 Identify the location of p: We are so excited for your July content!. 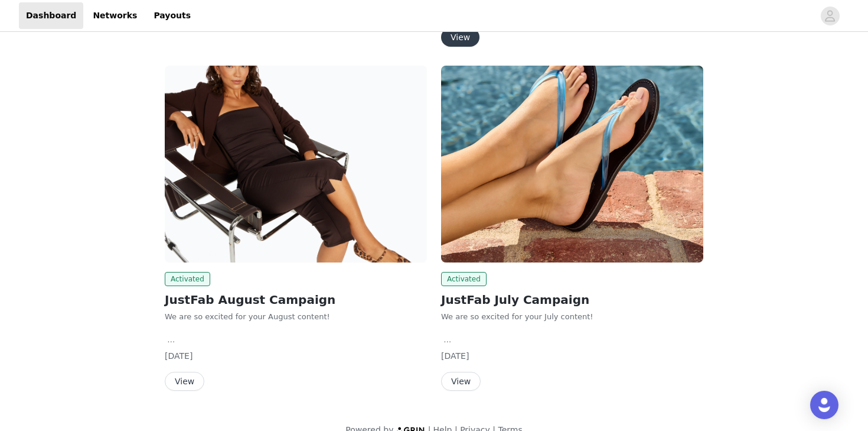
(573, 317).